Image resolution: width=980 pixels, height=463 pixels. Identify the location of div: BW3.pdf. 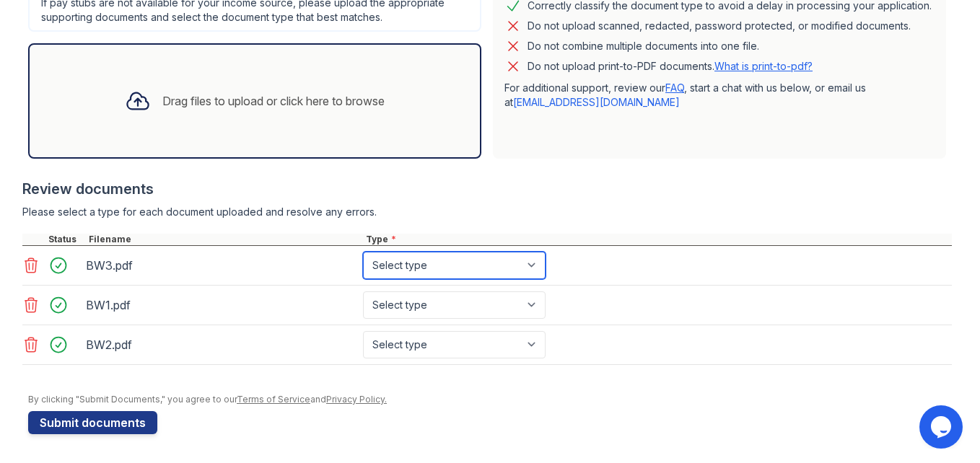
(222, 265).